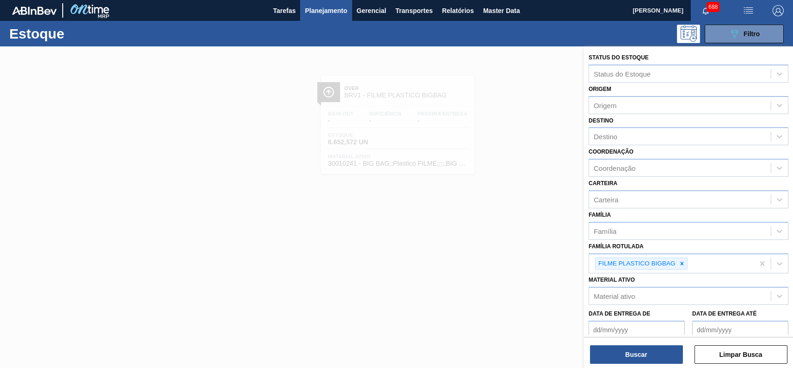 This screenshot has height=368, width=793. I want to click on div: Família, so click(605, 231).